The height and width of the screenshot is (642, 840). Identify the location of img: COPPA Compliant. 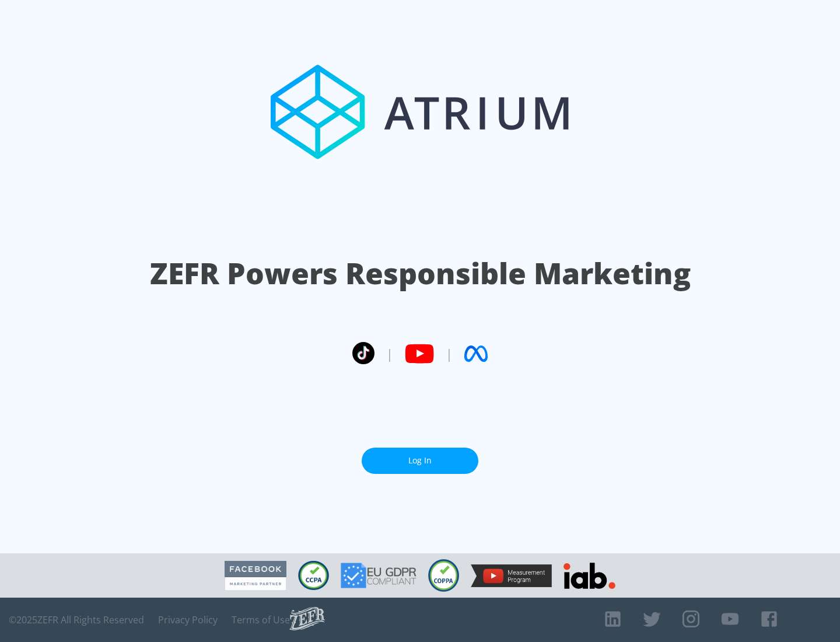
(444, 575).